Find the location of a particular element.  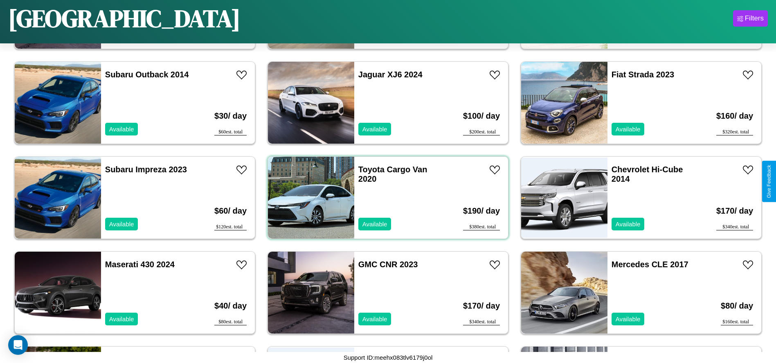

button: Filters is located at coordinates (750, 18).